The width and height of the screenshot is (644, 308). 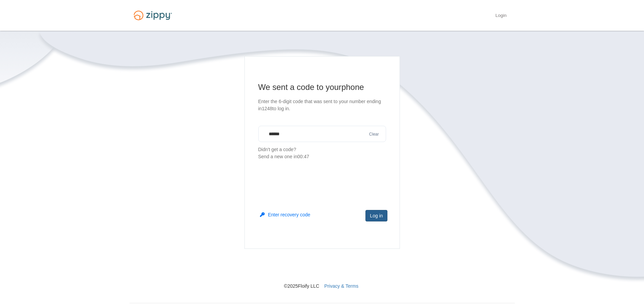 I want to click on p: Enter the 6-digit code that was sent to your number ending in 1248 to log in., so click(x=323, y=106).